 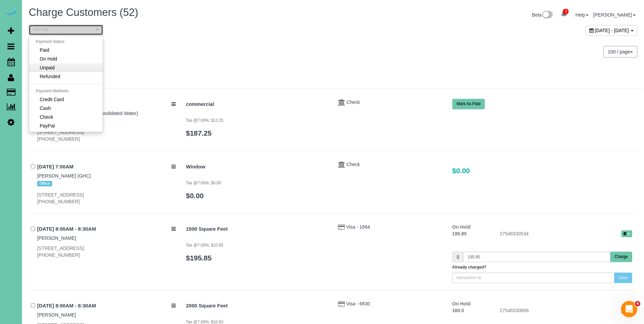 I want to click on a: 3, so click(x=564, y=14).